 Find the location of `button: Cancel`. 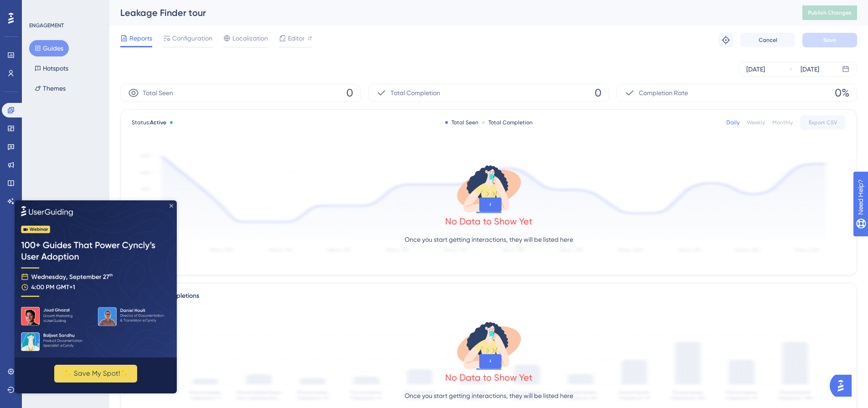

button: Cancel is located at coordinates (768, 40).